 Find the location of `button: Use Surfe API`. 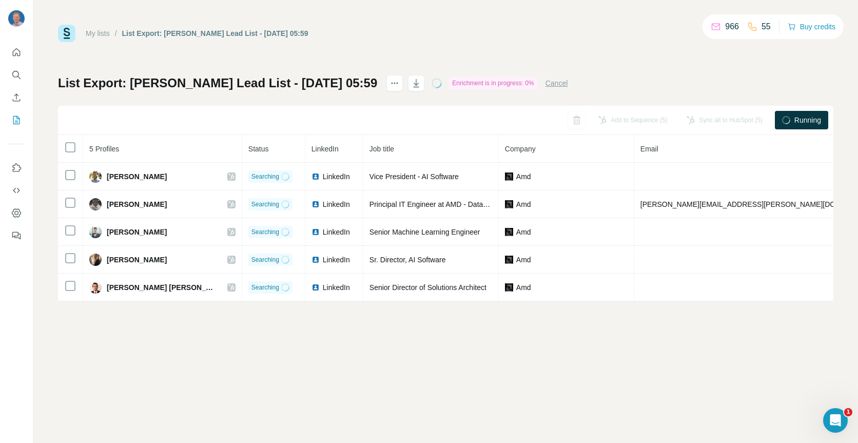

button: Use Surfe API is located at coordinates (16, 190).